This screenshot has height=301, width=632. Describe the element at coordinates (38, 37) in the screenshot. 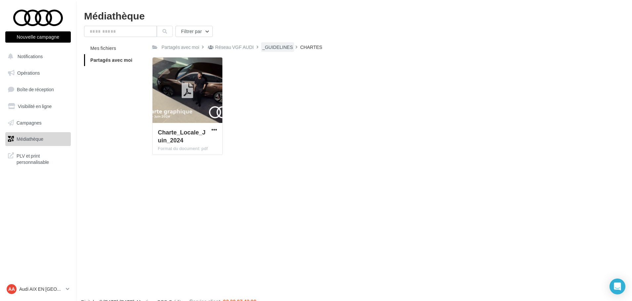

I see `button: Nouvelle campagne` at that location.